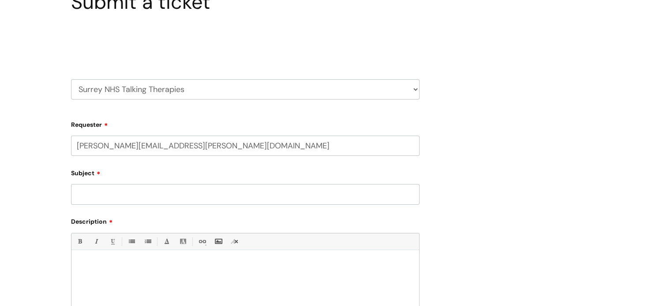 This screenshot has height=306, width=671. What do you see at coordinates (234, 242) in the screenshot?
I see `a: Remove formatting (Ctrl-\)` at bounding box center [234, 242].